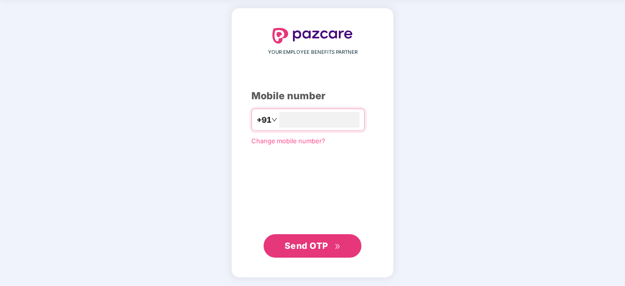  Describe the element at coordinates (313, 52) in the screenshot. I see `span: YOUR EMPLOYEE BENEFITS PARTNER` at that location.